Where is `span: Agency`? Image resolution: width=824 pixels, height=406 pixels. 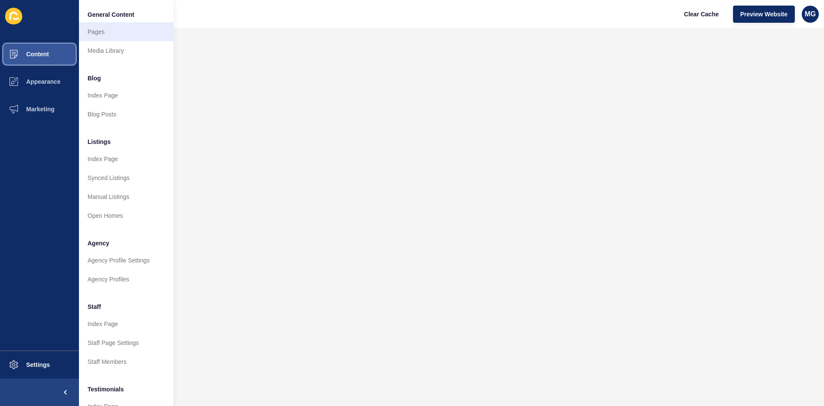 span: Agency is located at coordinates (98, 243).